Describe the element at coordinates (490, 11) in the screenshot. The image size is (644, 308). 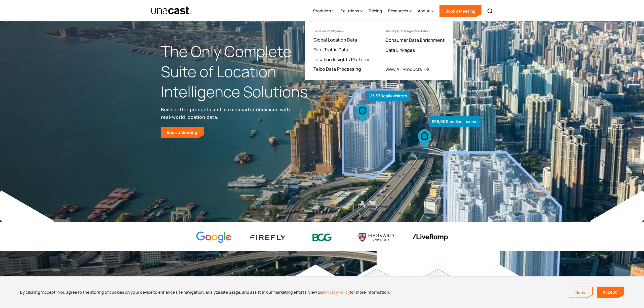
I see `img: Search icon` at that location.